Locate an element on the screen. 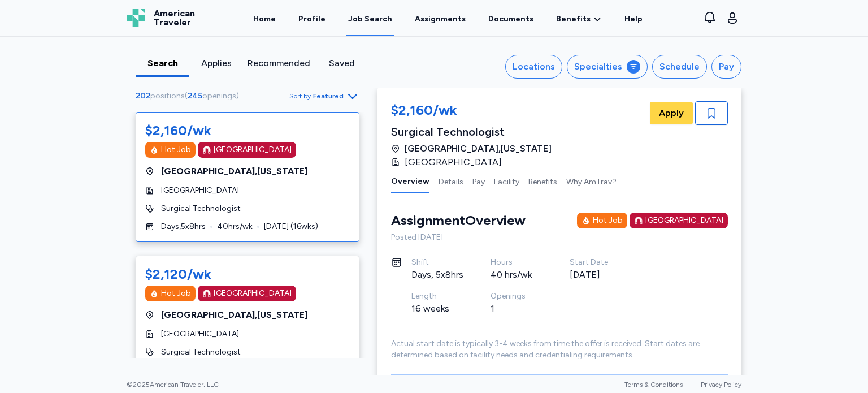 This screenshot has width=868, height=393. button: Sort byFeatured is located at coordinates (325, 96).